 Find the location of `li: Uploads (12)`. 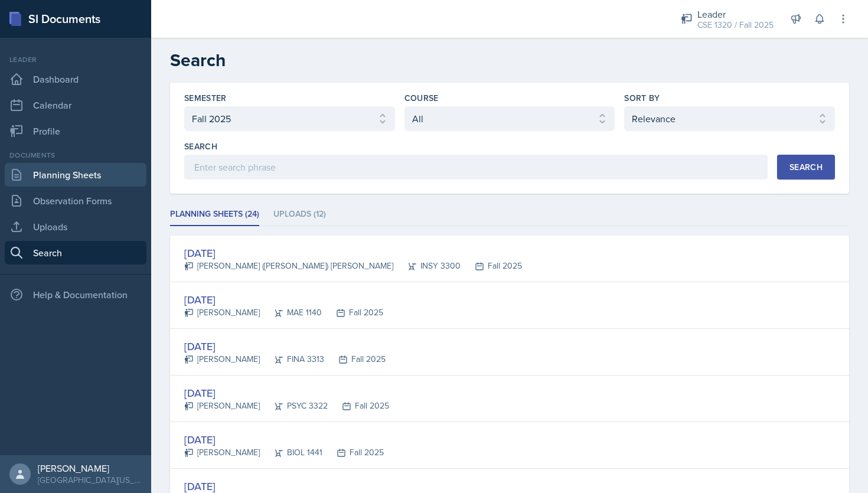

li: Uploads (12) is located at coordinates (299, 214).